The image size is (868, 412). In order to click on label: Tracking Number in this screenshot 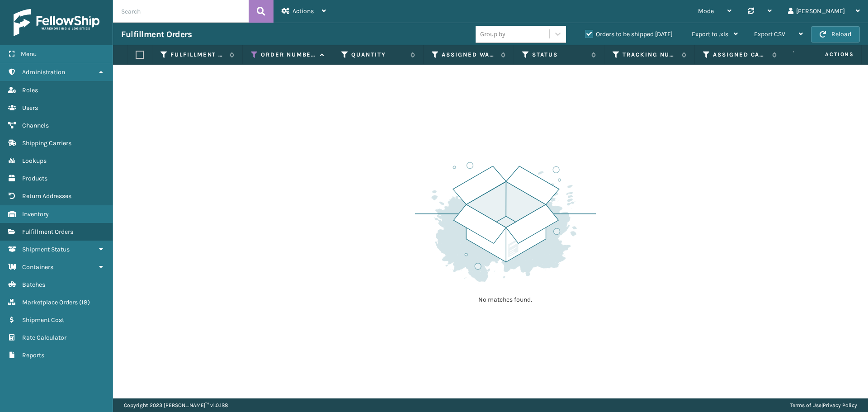, I will do `click(650, 55)`.